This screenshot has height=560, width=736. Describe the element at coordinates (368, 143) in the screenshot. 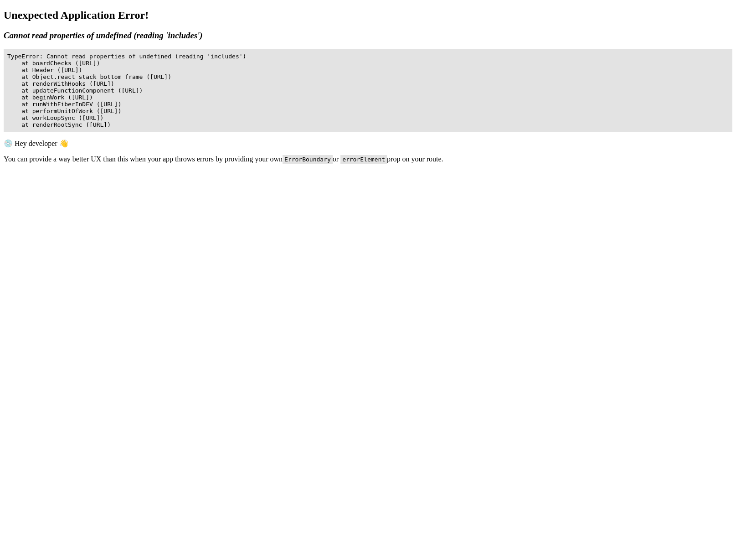

I see `p: 💿 Hey developer 👋` at that location.